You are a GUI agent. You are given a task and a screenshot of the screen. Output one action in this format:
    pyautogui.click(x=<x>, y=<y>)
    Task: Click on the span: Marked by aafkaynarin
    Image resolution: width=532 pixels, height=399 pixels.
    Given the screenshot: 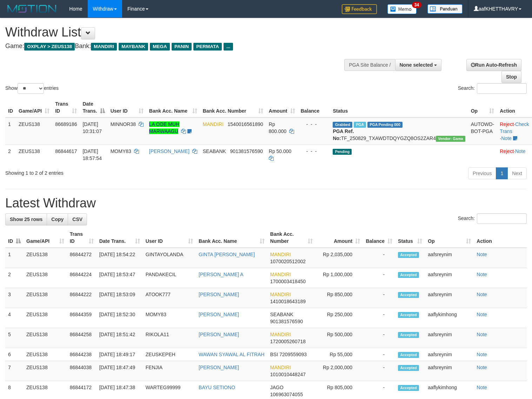 What is the action you would take?
    pyautogui.click(x=359, y=125)
    